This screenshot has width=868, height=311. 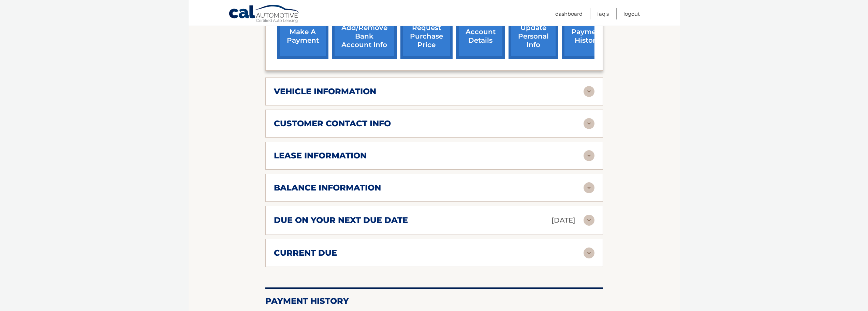 I want to click on a: FAQ's, so click(x=603, y=13).